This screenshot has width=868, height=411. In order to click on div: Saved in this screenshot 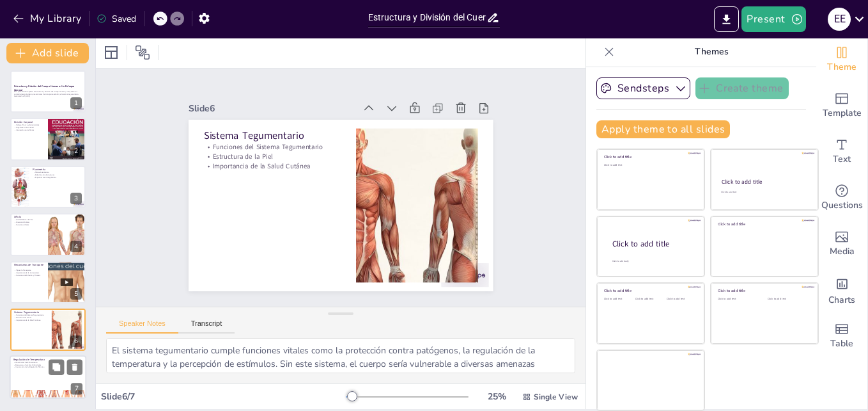, I will do `click(116, 19)`.